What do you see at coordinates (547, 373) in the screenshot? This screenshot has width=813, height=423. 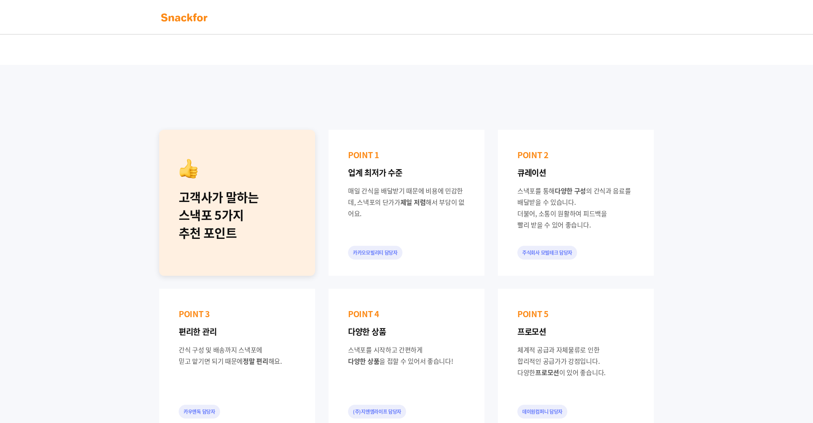 I see `span: 프로모션` at bounding box center [547, 373].